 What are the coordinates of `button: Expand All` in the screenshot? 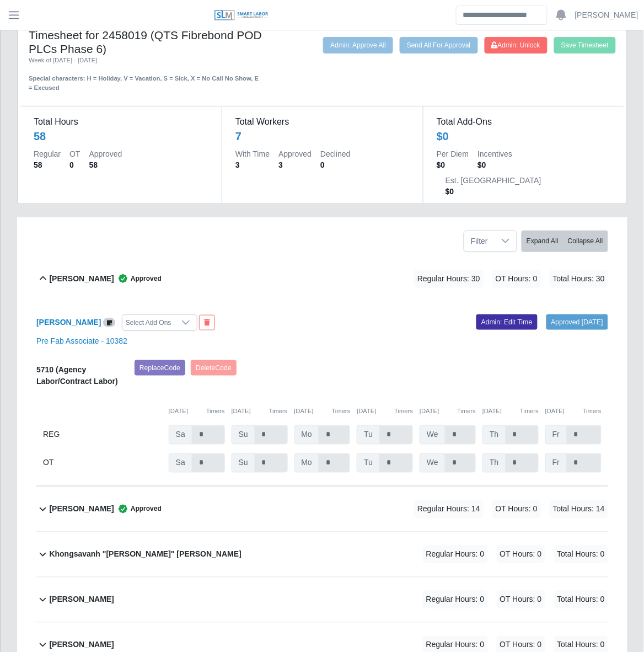 It's located at (542, 241).